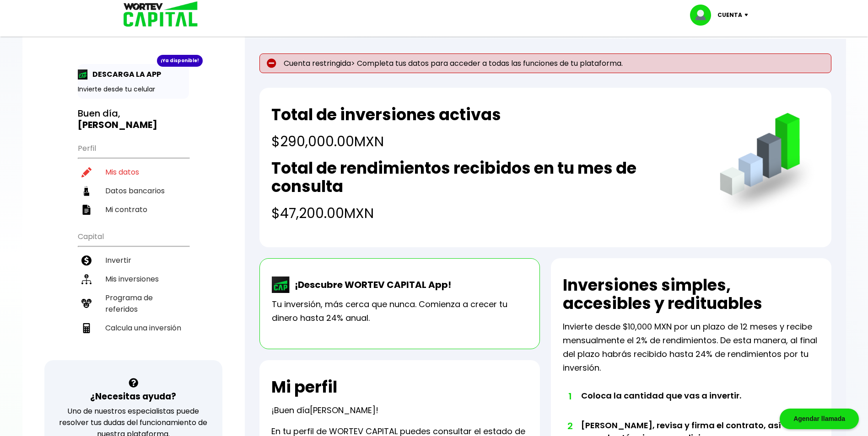 Image resolution: width=868 pixels, height=436 pixels. I want to click on div: Agendar llamada, so click(819, 419).